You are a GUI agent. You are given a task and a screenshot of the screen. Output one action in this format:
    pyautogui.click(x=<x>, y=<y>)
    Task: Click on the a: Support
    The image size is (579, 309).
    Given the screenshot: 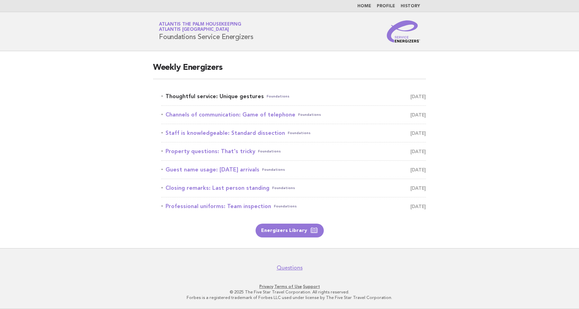 What is the action you would take?
    pyautogui.click(x=311, y=287)
    